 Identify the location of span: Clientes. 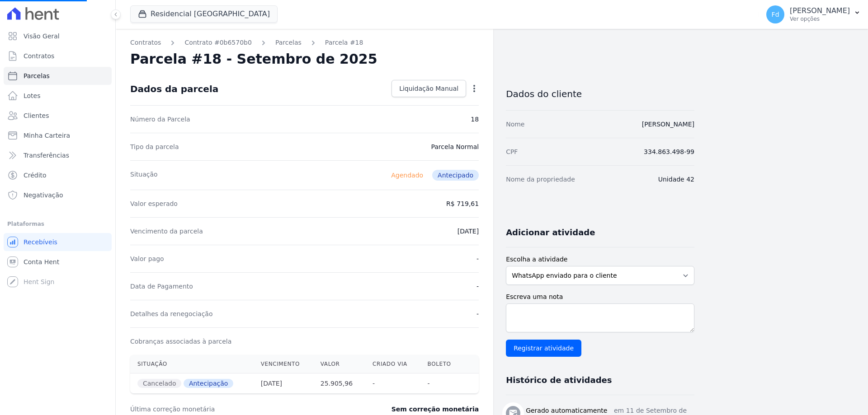
(36, 116).